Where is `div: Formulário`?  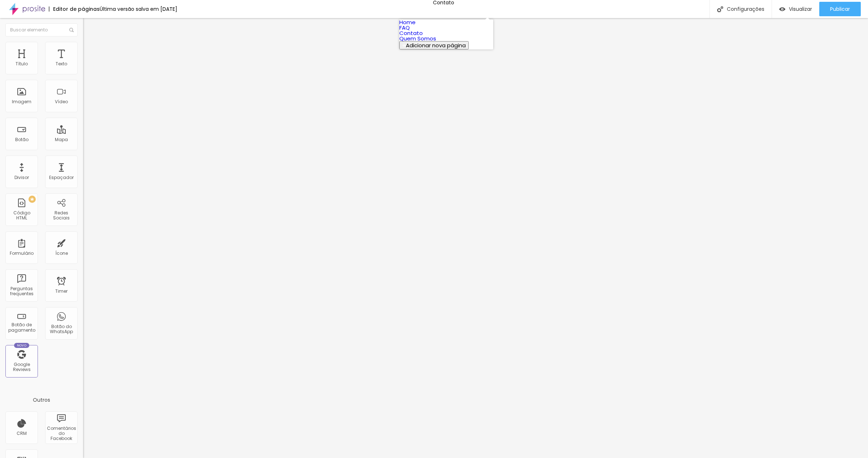
div: Formulário is located at coordinates (22, 253).